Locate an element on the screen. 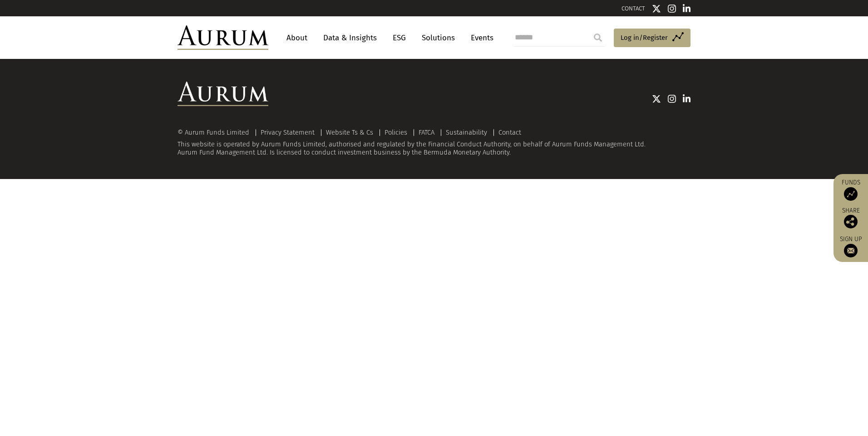 The height and width of the screenshot is (436, 868). input: Submit is located at coordinates (597, 38).